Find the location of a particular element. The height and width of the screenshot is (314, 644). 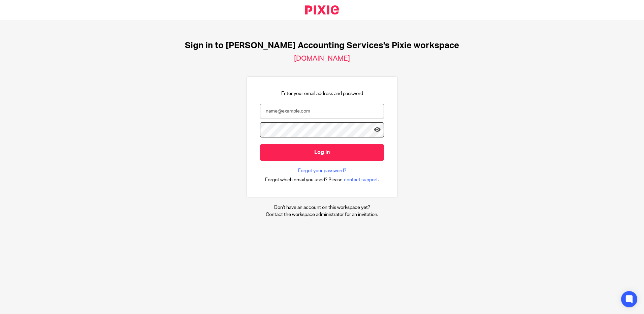

a: Forgot your password? is located at coordinates (322, 171).